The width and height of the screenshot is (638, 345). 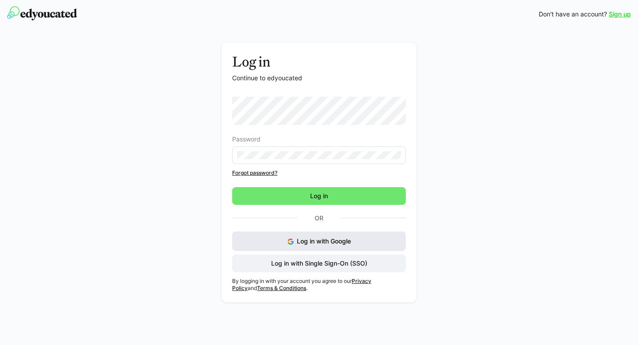 I want to click on button: Log in, so click(x=319, y=196).